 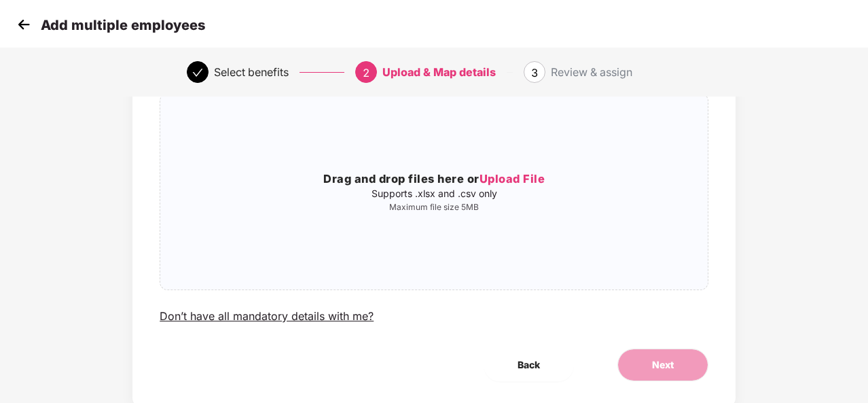 What do you see at coordinates (123, 25) in the screenshot?
I see `p: Add multiple employees` at bounding box center [123, 25].